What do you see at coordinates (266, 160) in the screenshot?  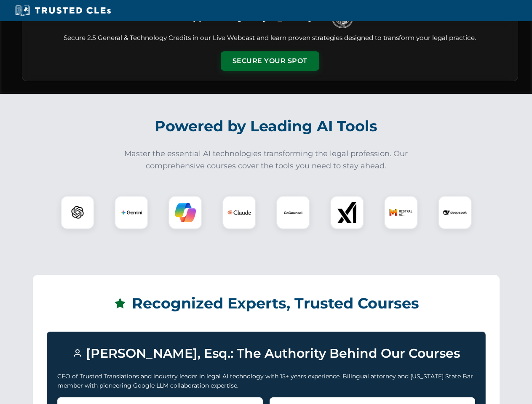 I see `p: Master the essential AI technologies transforming the legal profession. Our comprehensive courses...` at bounding box center [266, 160].